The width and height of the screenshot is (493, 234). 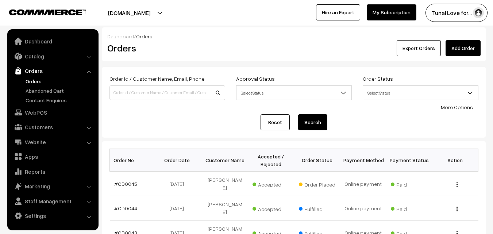 I want to click on label: Approval Status, so click(x=256, y=78).